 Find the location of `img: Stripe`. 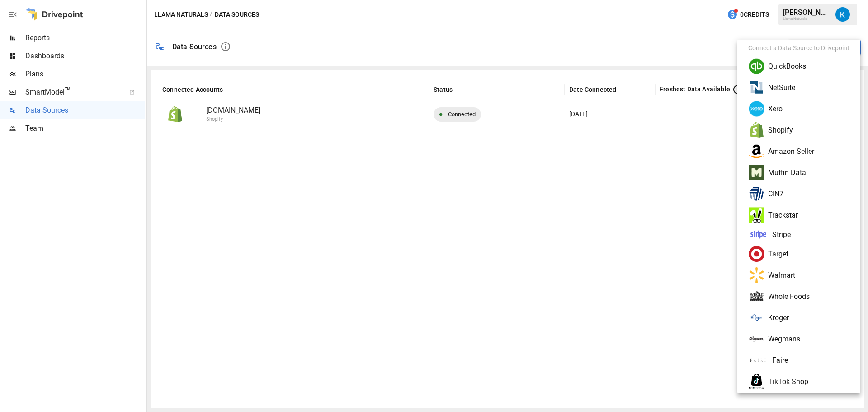

img: Stripe is located at coordinates (758, 234).